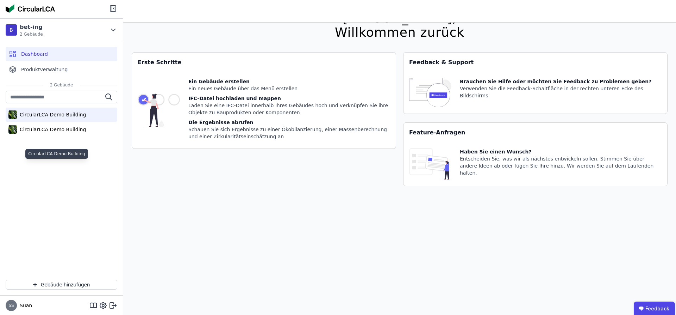  Describe the element at coordinates (30, 8) in the screenshot. I see `img: Concular` at that location.